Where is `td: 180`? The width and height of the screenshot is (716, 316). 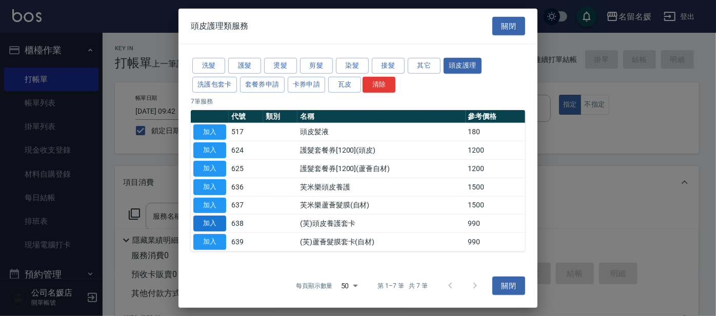
td: 180 is located at coordinates (495, 132).